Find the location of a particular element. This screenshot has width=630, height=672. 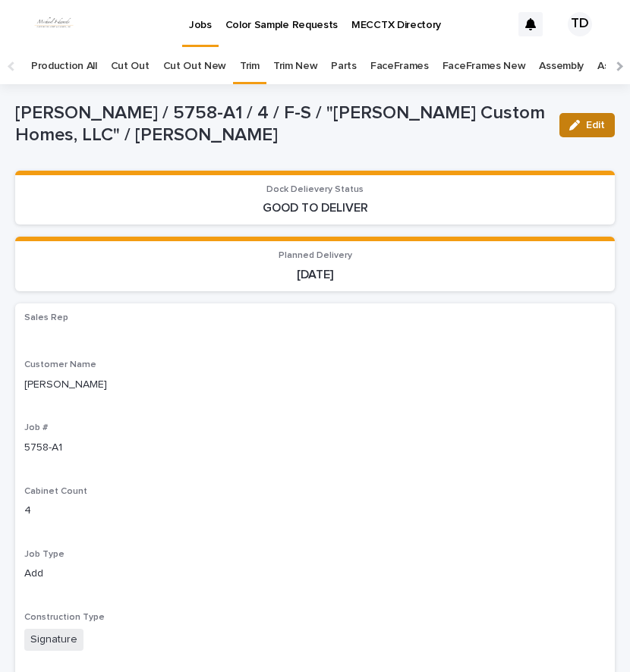

img: dhEtdSsQReaQtgKTuLrt is located at coordinates (54, 24).